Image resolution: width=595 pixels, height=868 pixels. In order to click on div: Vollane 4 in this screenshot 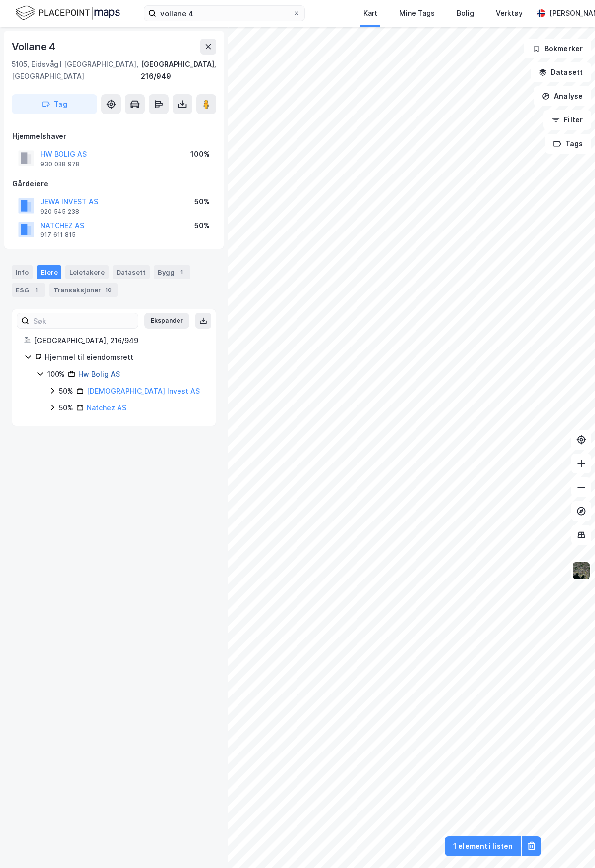, I will do `click(34, 47)`.